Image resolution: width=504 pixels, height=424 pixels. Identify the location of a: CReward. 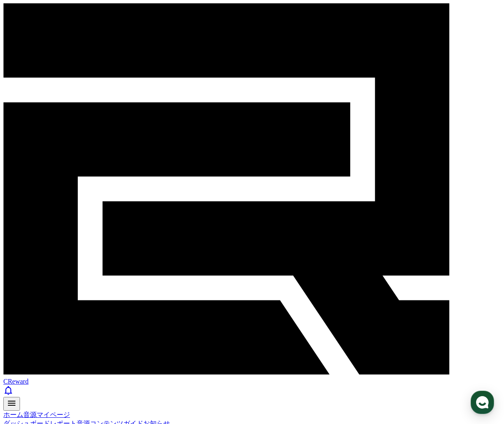
(252, 378).